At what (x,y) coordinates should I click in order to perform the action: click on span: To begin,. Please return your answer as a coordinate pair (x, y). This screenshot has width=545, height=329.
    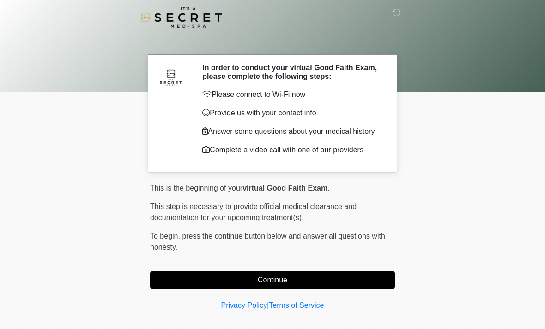
    Looking at the image, I should click on (166, 236).